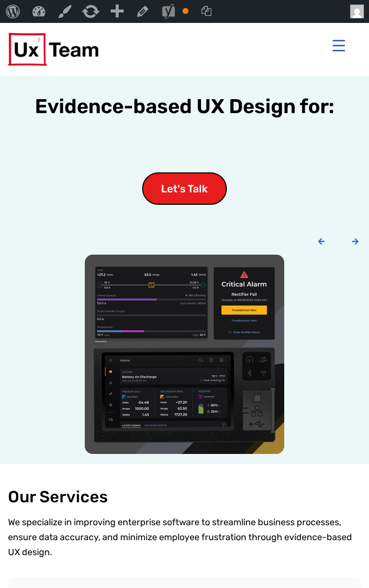 This screenshot has width=369, height=588. What do you see at coordinates (184, 354) in the screenshot?
I see `div: 1 / 6` at bounding box center [184, 354].